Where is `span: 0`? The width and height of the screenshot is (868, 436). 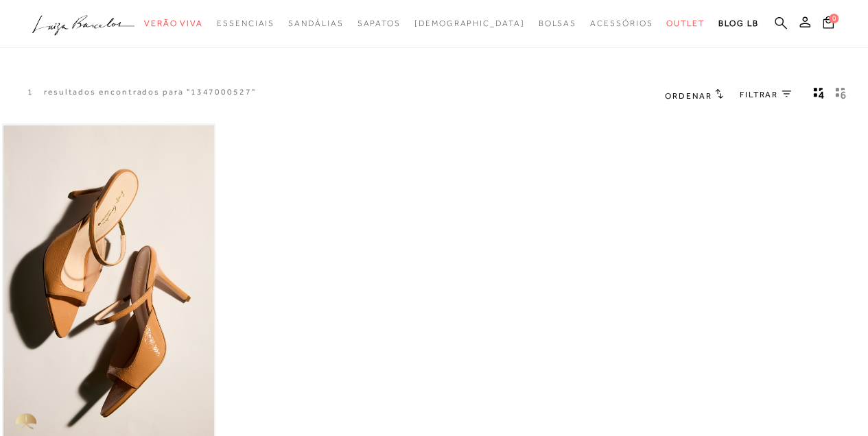
span: 0 is located at coordinates (834, 18).